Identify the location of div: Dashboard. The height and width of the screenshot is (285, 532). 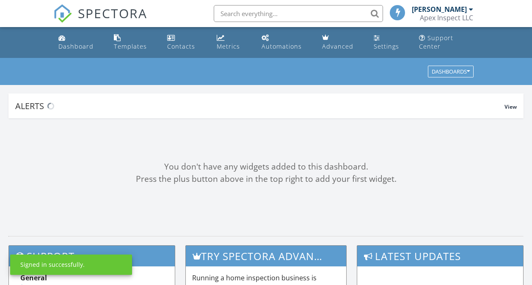
(76, 46).